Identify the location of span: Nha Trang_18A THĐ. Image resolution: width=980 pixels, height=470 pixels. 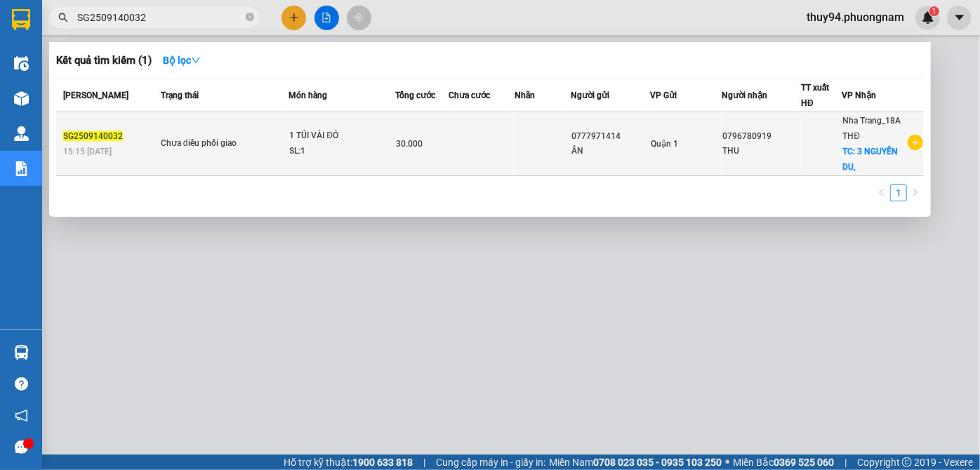
(872, 129).